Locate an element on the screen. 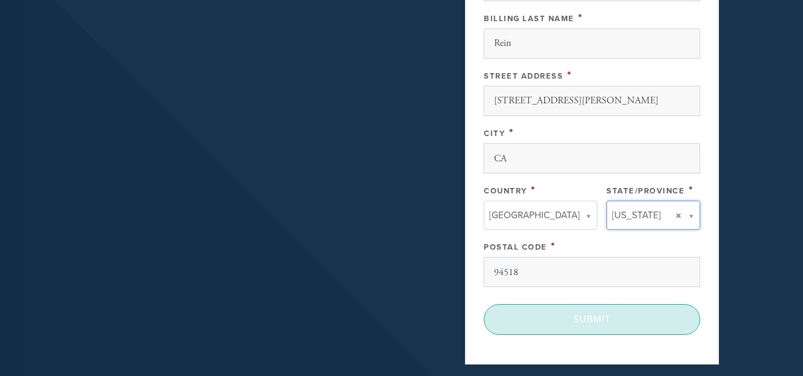  input: Submit is located at coordinates (592, 319).